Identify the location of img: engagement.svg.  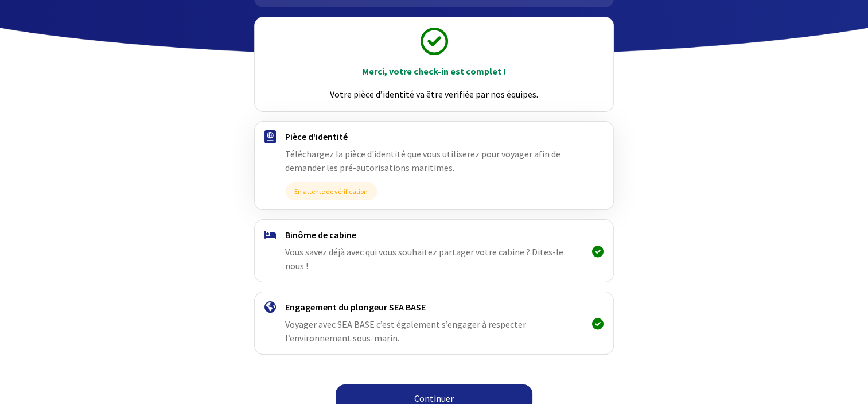
(271, 306).